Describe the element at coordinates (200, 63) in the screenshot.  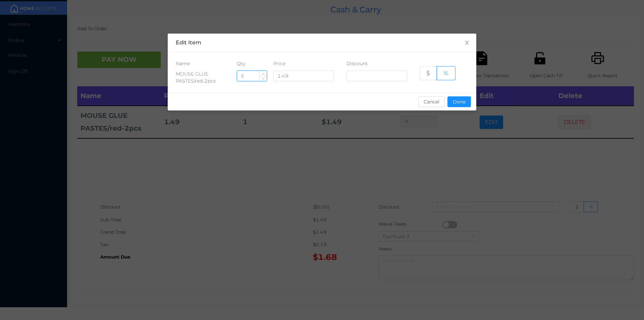
I see `div: Name` at that location.